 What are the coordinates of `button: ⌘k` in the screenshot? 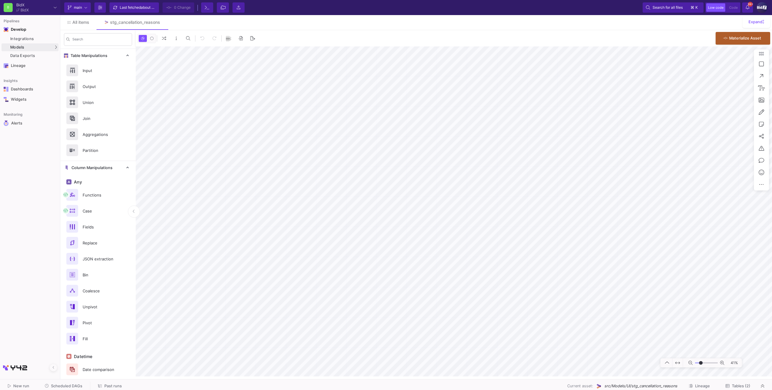 It's located at (695, 8).